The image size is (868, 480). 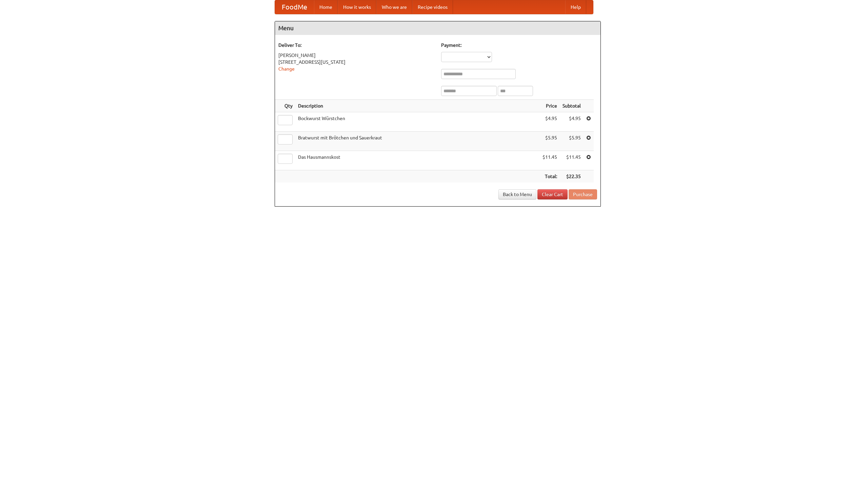 What do you see at coordinates (582, 194) in the screenshot?
I see `button: Purchase` at bounding box center [582, 194].